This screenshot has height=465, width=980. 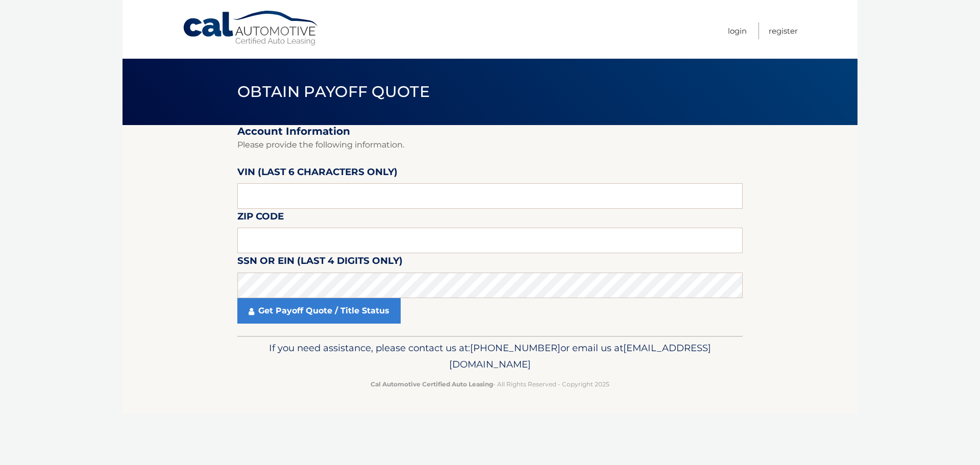 What do you see at coordinates (319, 310) in the screenshot?
I see `a: Get Payoff Quote / Title Status` at bounding box center [319, 310].